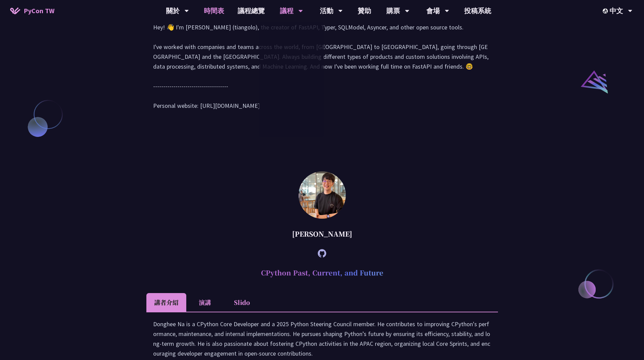 The width and height of the screenshot is (644, 360). What do you see at coordinates (15, 11) in the screenshot?
I see `img: Home icon of PyCon TW 2025` at bounding box center [15, 11].